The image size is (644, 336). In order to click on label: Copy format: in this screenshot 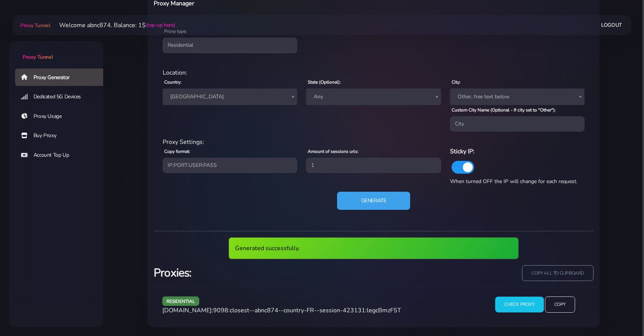, I will do `click(177, 151)`.